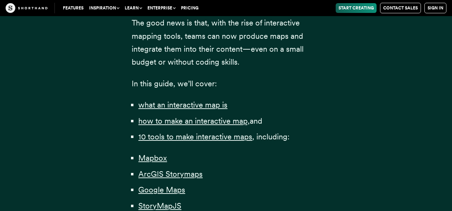 This screenshot has height=211, width=452. Describe the element at coordinates (174, 83) in the screenshot. I see `span: In this guide, we’ll cover:` at that location.